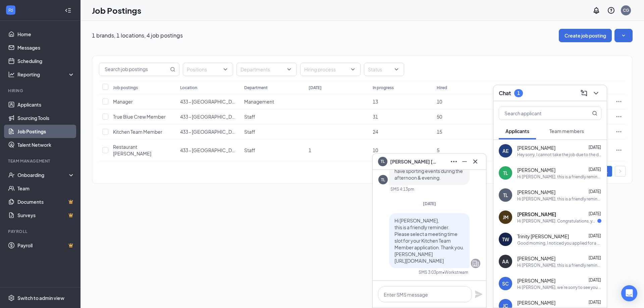 This screenshot has height=308, width=644. What do you see at coordinates (431, 272) in the screenshot?
I see `div: SMS 3:03pm` at bounding box center [431, 272].